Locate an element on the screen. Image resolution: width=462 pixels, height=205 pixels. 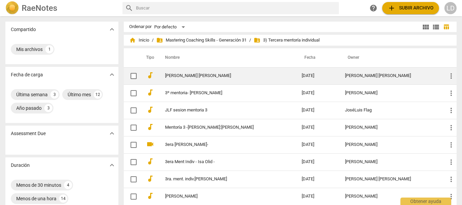
div: Mis archivos is located at coordinates (29, 49).